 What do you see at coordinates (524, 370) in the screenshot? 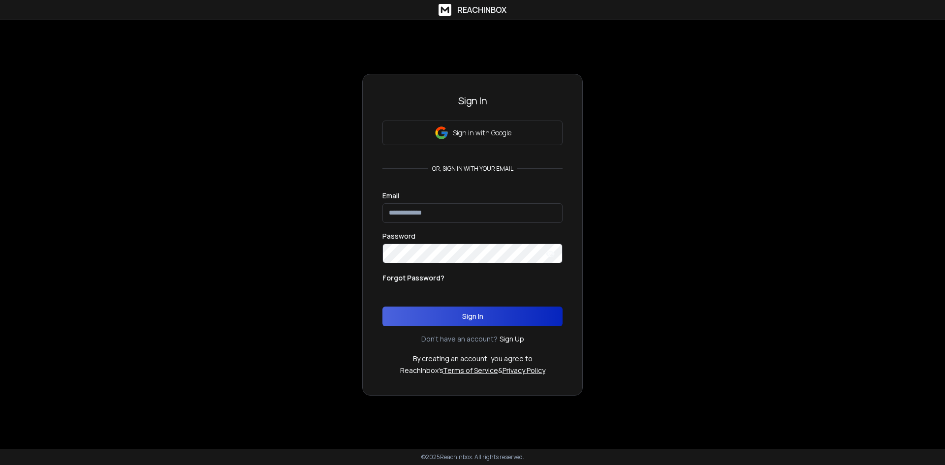
I see `span: Privacy Policy` at bounding box center [524, 370].